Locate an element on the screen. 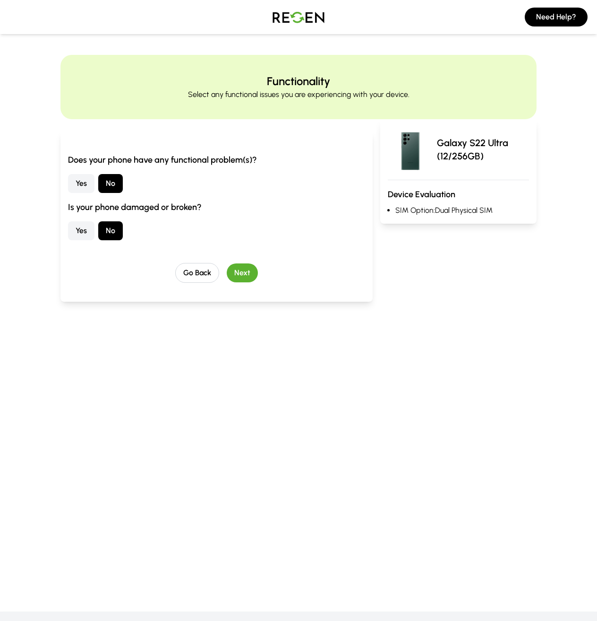 Image resolution: width=597 pixels, height=621 pixels. img: Galaxy S22 Ultra is located at coordinates (411, 149).